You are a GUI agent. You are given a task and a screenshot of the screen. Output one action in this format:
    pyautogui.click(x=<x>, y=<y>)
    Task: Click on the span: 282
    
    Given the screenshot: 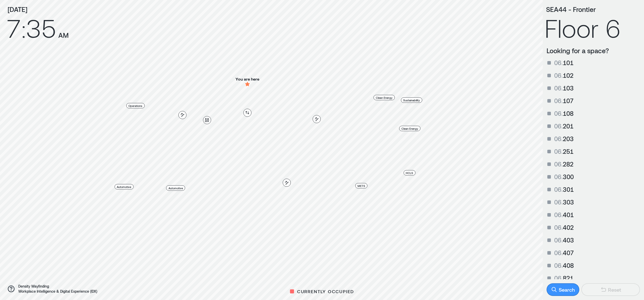 What is the action you would take?
    pyautogui.click(x=568, y=164)
    